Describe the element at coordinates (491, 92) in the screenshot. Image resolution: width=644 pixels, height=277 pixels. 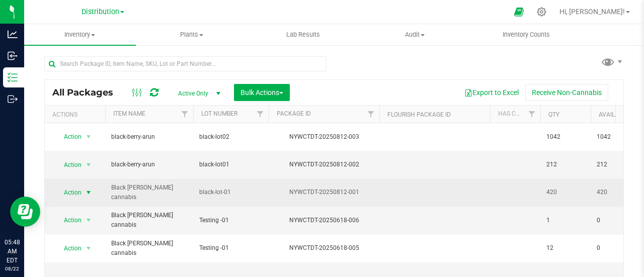
I see `button: Export to Excel` at that location.